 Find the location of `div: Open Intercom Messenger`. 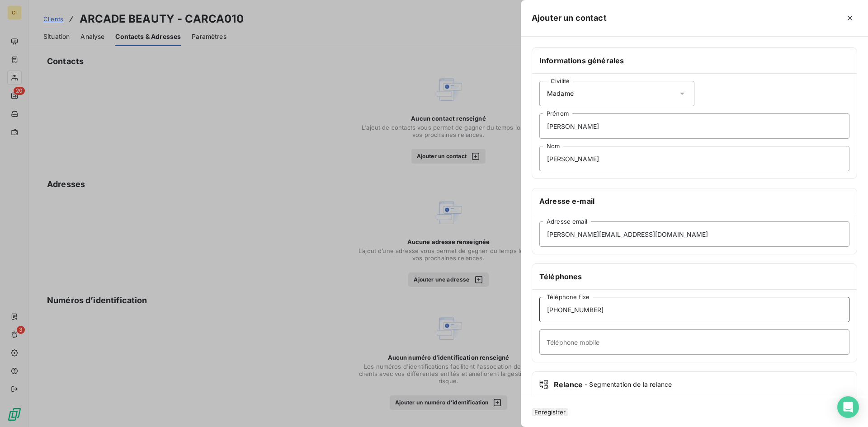

div: Open Intercom Messenger is located at coordinates (848, 407).